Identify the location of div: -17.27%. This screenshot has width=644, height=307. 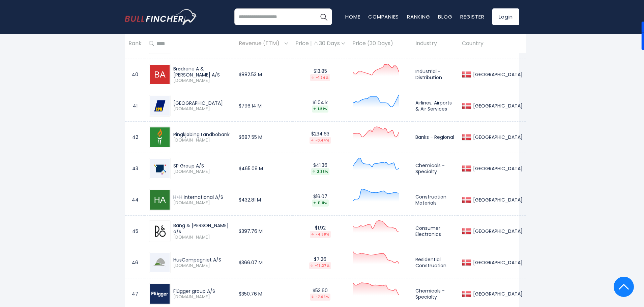
(320, 266).